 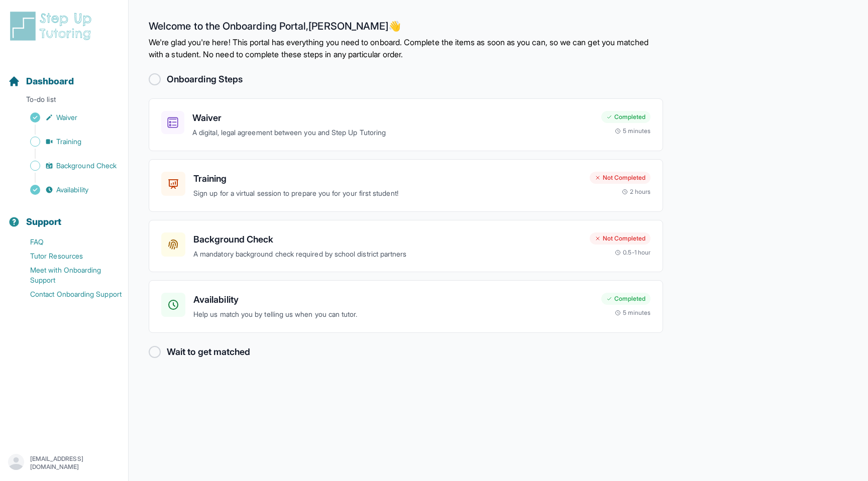 What do you see at coordinates (406, 185) in the screenshot?
I see `a: TrainingSign up for a virtual session to prepare you for your first student!Not Completed2 hours` at bounding box center [406, 185].